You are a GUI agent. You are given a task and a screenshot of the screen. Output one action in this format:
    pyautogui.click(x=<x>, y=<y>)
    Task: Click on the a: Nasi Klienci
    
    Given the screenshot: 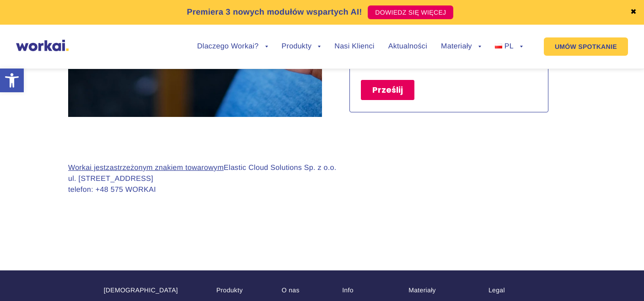 What is the action you would take?
    pyautogui.click(x=354, y=47)
    